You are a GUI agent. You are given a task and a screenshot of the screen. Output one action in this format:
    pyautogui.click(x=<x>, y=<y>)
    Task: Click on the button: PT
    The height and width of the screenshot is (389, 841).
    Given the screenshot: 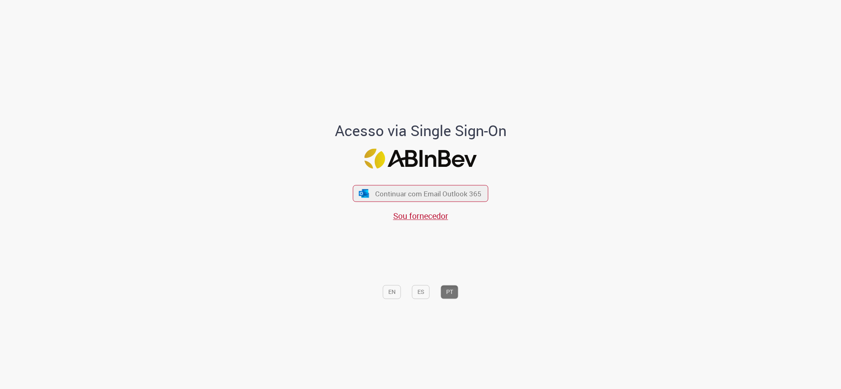 What is the action you would take?
    pyautogui.click(x=449, y=292)
    